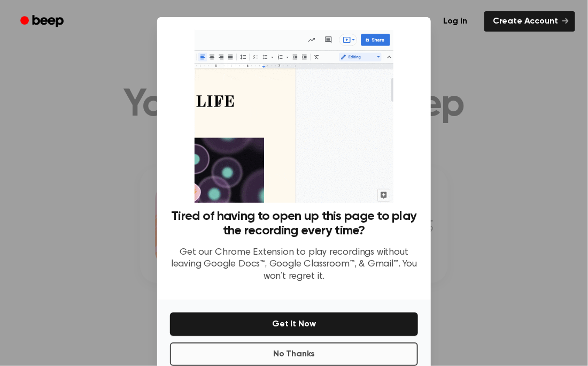 The height and width of the screenshot is (366, 588). I want to click on a: Log in, so click(455, 21).